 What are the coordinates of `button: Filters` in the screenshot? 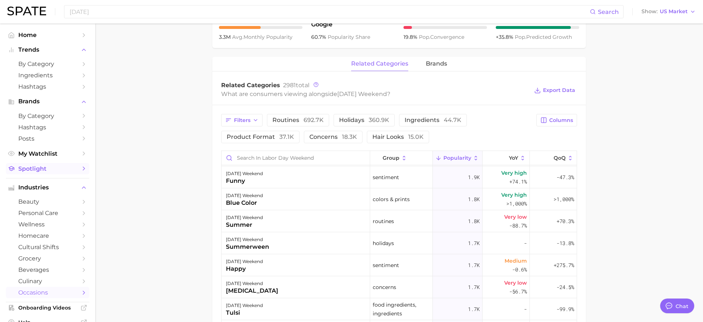 It's located at (242, 120).